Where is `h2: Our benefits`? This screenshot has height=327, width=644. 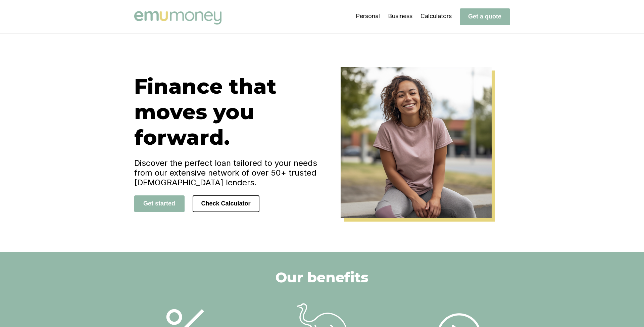 h2: Our benefits is located at coordinates (322, 277).